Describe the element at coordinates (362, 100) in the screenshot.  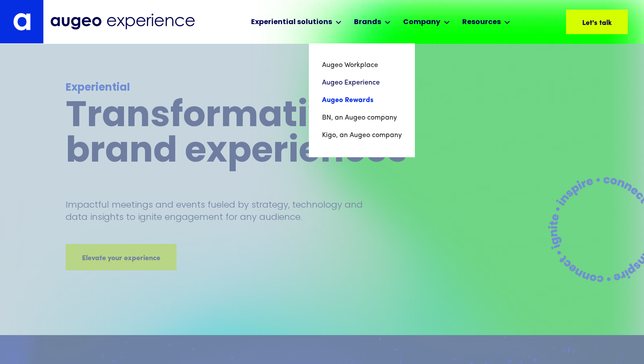
I see `a: Augeo Rewards` at that location.